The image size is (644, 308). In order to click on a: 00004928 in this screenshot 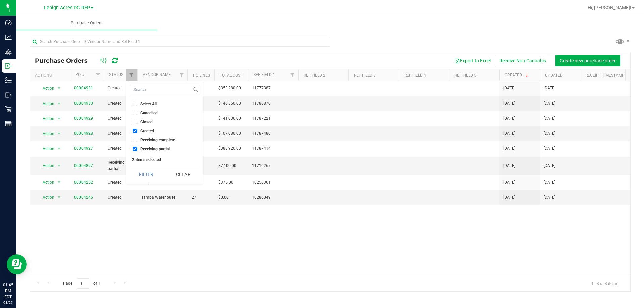, I will do `click(84, 134)`.